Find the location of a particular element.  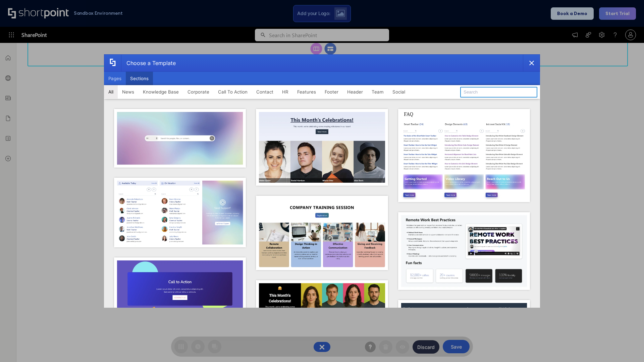

button: Knowledge Base is located at coordinates (161, 92).